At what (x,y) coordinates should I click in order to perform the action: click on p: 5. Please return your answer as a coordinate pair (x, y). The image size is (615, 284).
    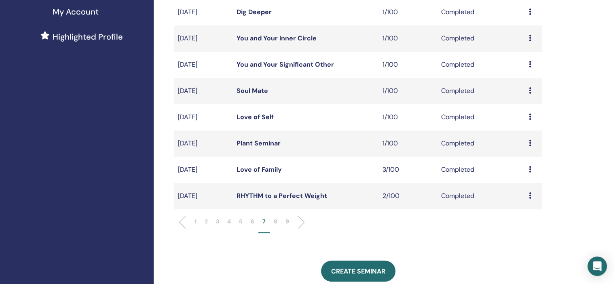
    Looking at the image, I should click on (240, 221).